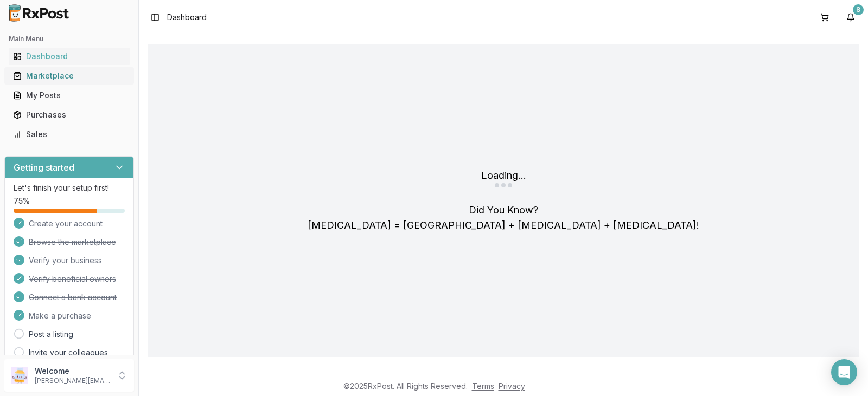 This screenshot has height=396, width=868. Describe the element at coordinates (20, 376) in the screenshot. I see `img: User avatar` at that location.